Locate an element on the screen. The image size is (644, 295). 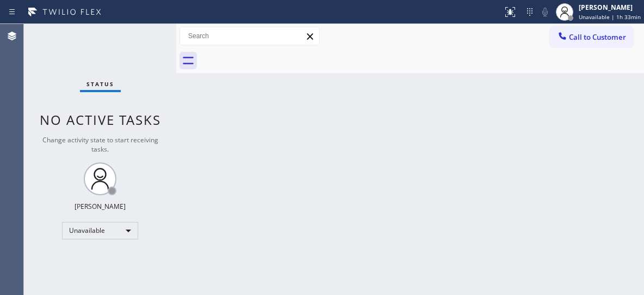
input: Search is located at coordinates (249, 36).